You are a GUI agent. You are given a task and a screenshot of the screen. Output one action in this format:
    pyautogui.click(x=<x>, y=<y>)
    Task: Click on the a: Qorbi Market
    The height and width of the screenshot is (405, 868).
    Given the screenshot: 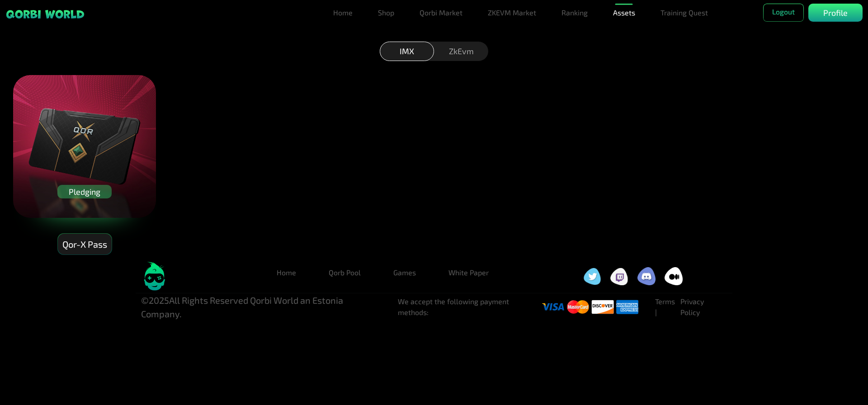 What is the action you would take?
    pyautogui.click(x=441, y=13)
    